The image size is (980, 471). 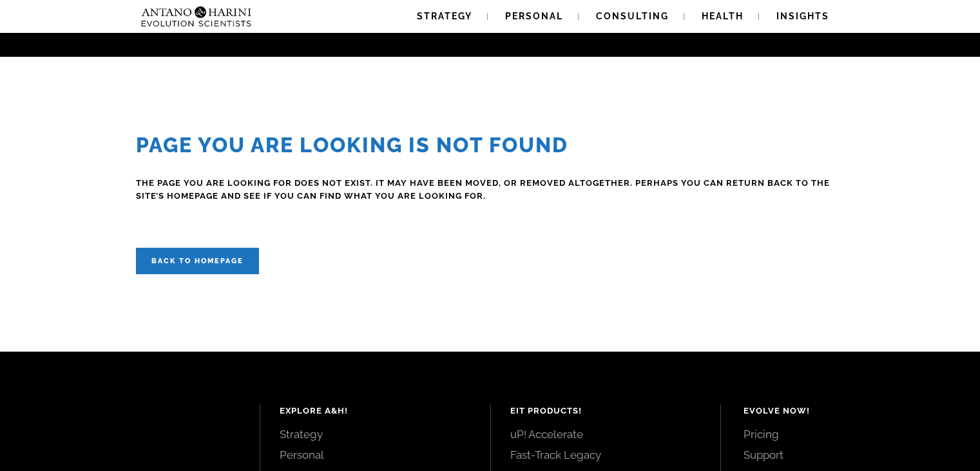 What do you see at coordinates (803, 16) in the screenshot?
I see `span: Insights` at bounding box center [803, 16].